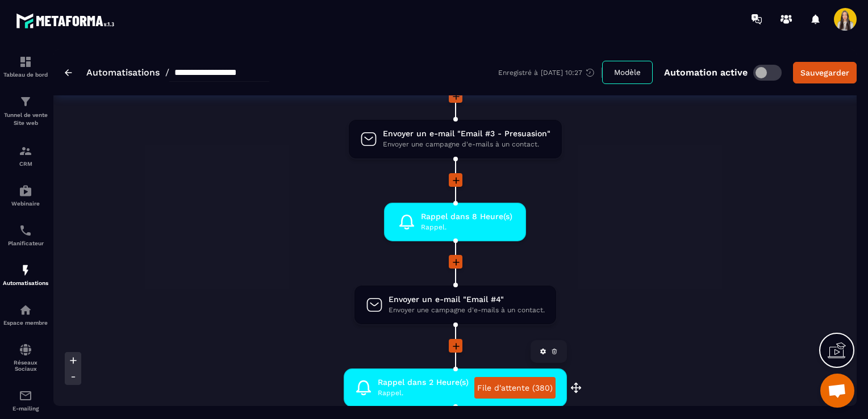  Describe the element at coordinates (25, 155) in the screenshot. I see `a: formationformationCRM` at that location.